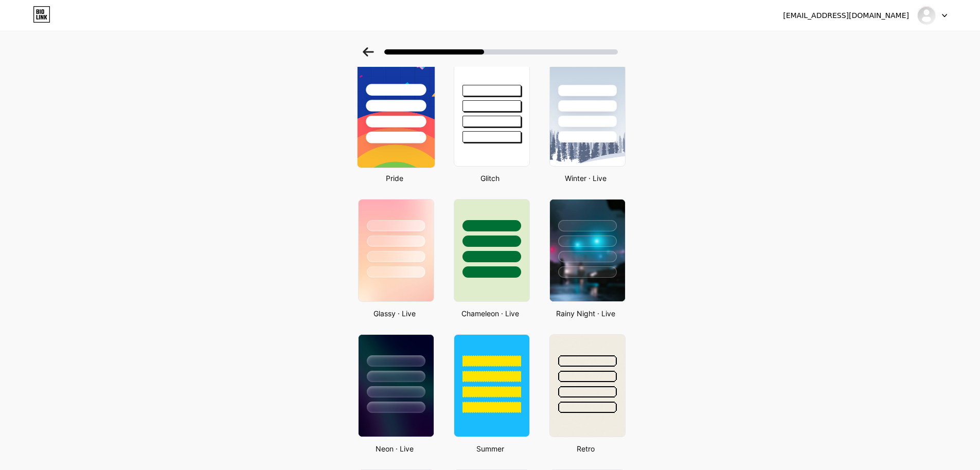 The image size is (980, 470). Describe the element at coordinates (395, 448) in the screenshot. I see `div: Neon · Live` at that location.